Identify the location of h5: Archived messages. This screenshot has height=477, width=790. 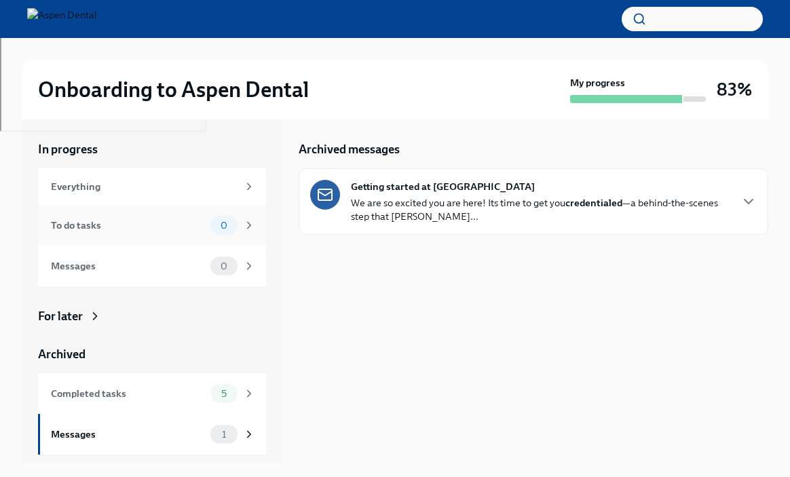
(349, 149).